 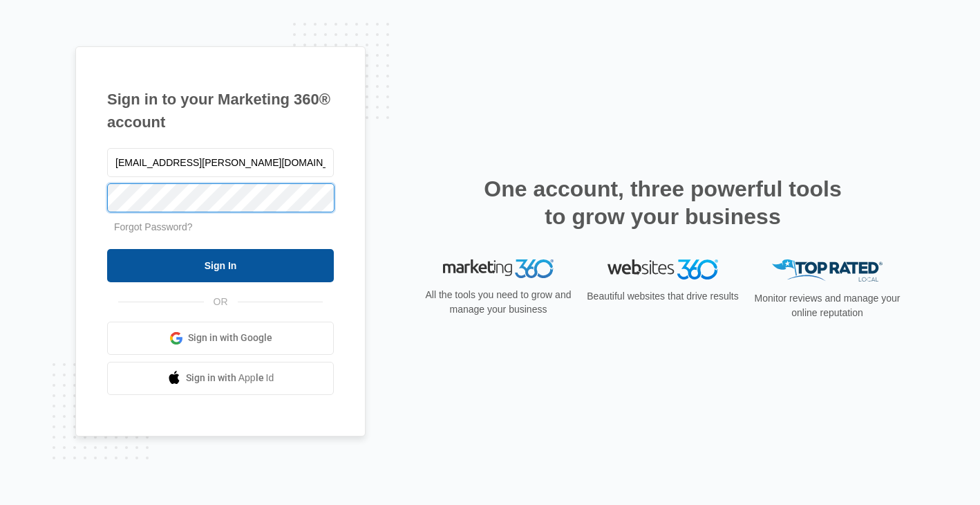 I want to click on span: Sign in with Apple Id, so click(x=230, y=378).